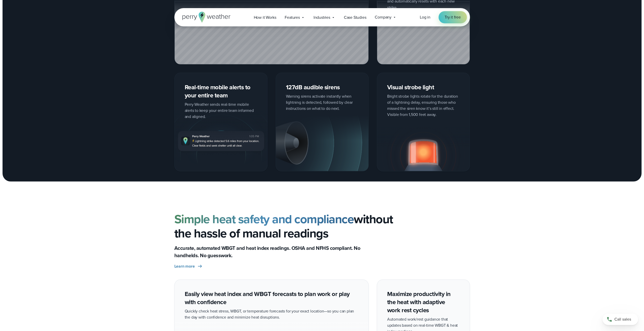 This screenshot has height=331, width=644. What do you see at coordinates (355, 18) in the screenshot?
I see `span: Case Studies` at bounding box center [355, 18].